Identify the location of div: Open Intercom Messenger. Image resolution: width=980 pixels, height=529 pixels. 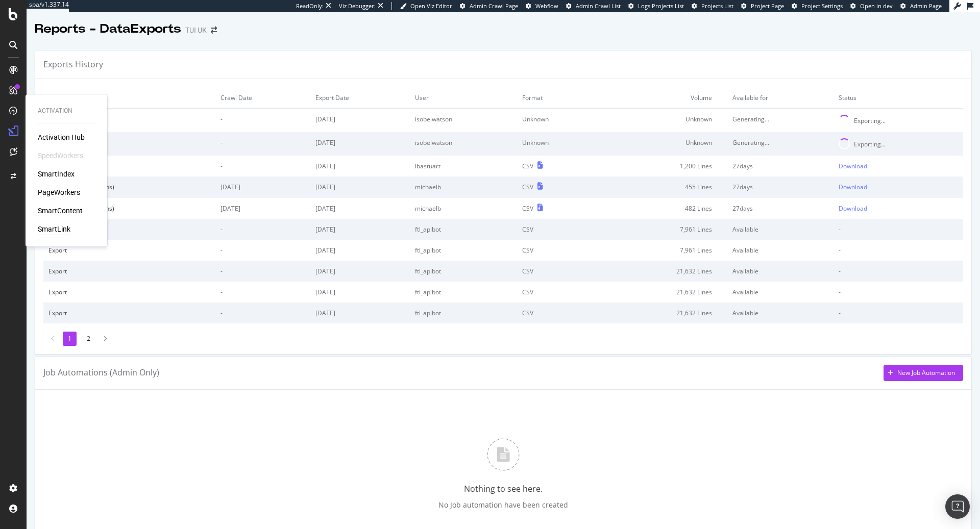
(958, 506).